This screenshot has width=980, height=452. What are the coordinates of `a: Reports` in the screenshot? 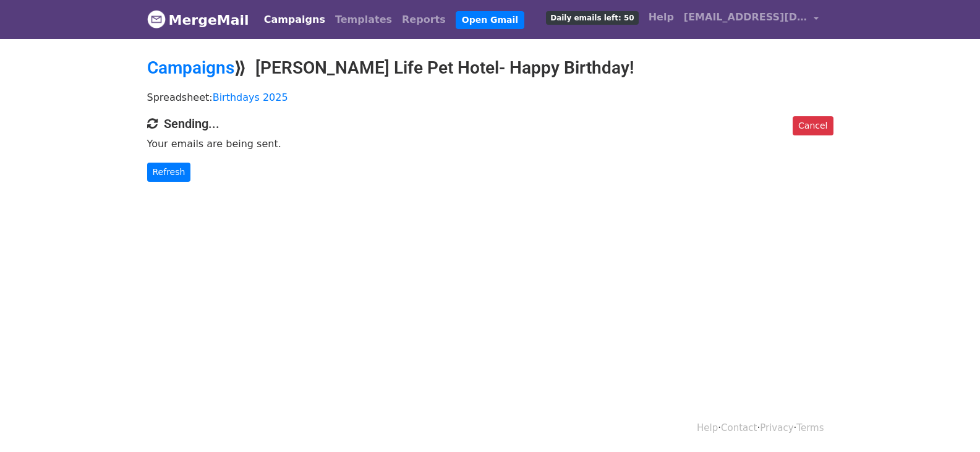 It's located at (424, 20).